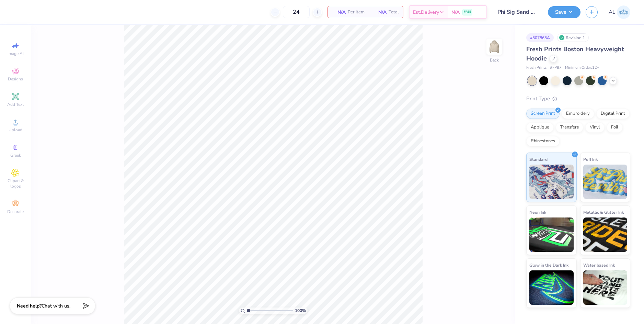 Image resolution: width=644 pixels, height=324 pixels. I want to click on img: Back, so click(494, 47).